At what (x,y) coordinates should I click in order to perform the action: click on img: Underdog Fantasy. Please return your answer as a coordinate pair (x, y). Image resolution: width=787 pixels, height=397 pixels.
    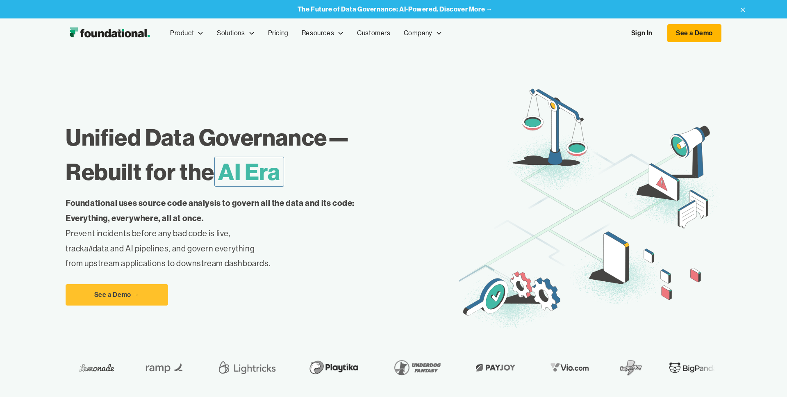
    Looking at the image, I should click on (354, 367).